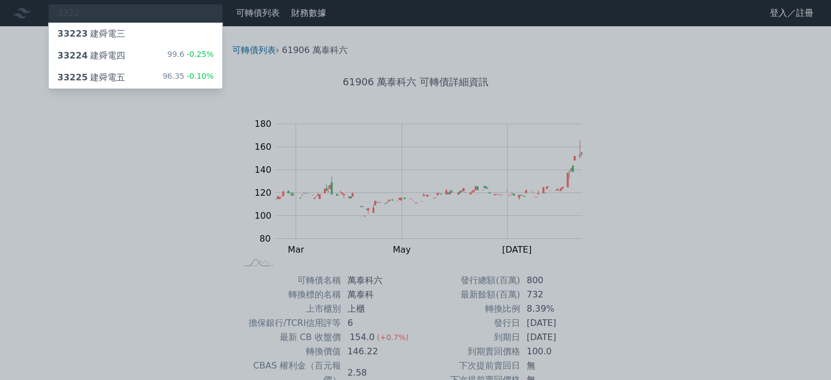 This screenshot has width=831, height=380. I want to click on div: 99.6, so click(190, 56).